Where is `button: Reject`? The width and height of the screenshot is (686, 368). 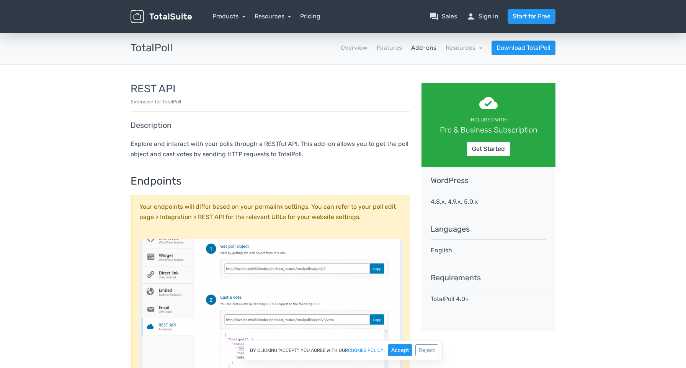 button: Reject is located at coordinates (427, 350).